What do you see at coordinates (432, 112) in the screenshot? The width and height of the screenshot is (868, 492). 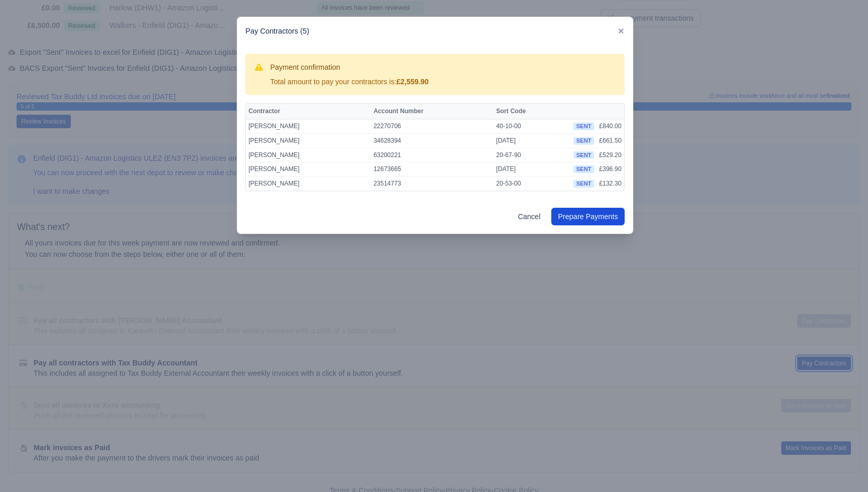 I see `th: Account Number` at bounding box center [432, 112].